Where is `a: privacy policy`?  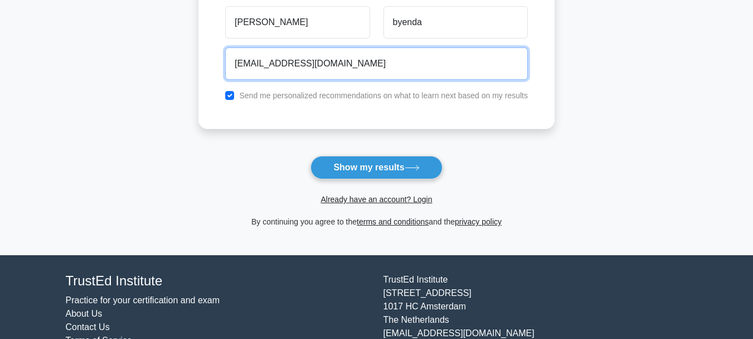
a: privacy policy is located at coordinates (479, 221).